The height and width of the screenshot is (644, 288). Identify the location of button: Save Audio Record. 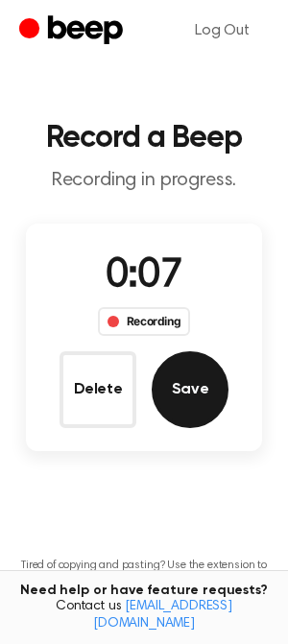
(190, 390).